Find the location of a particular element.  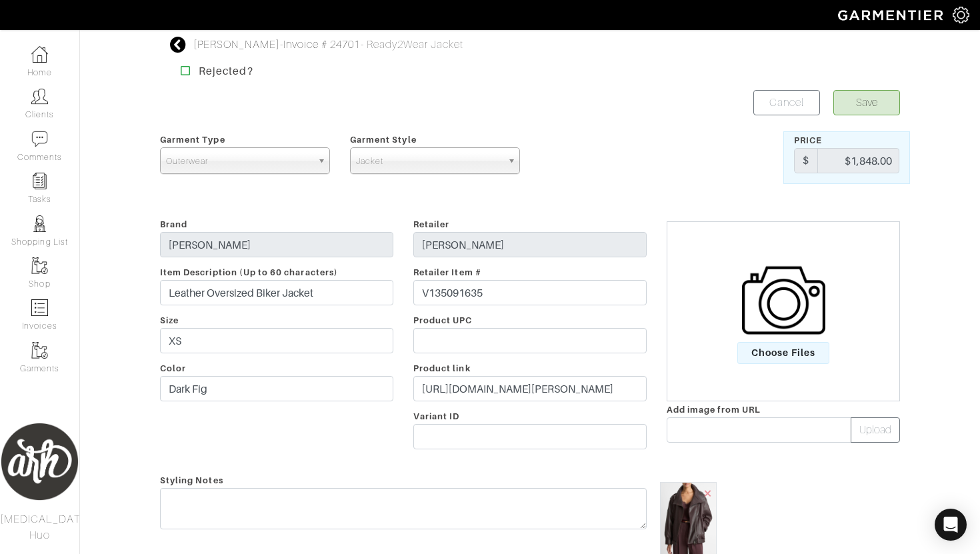

span: Outerwear is located at coordinates (239, 162).